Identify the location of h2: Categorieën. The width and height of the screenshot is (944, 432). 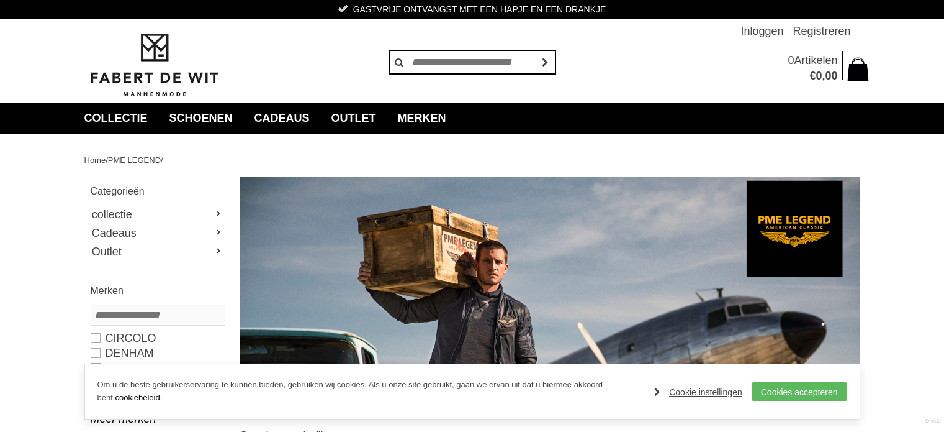
(157, 191).